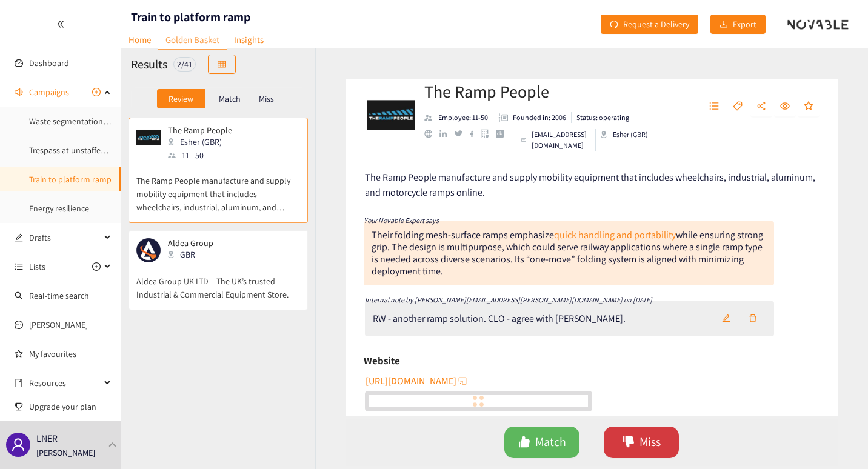  What do you see at coordinates (87, 121) in the screenshot?
I see `a: Waste segmentation and sorting` at bounding box center [87, 121].